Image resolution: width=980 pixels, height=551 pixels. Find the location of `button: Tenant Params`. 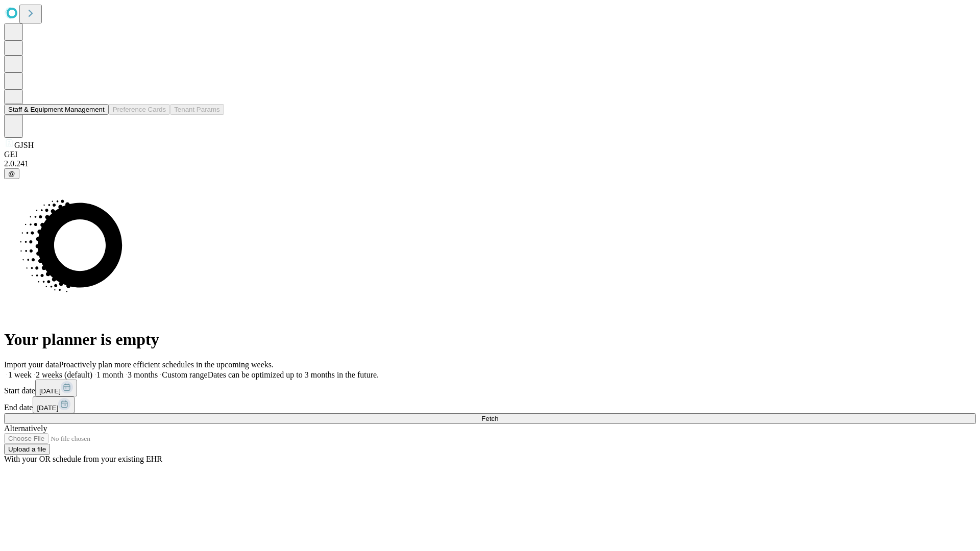

button: Tenant Params is located at coordinates (197, 109).